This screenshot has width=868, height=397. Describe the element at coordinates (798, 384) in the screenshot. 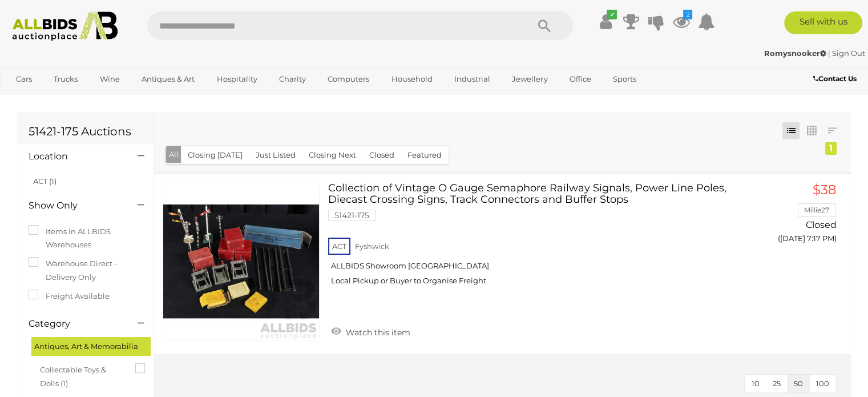

I see `button: 50` at that location.